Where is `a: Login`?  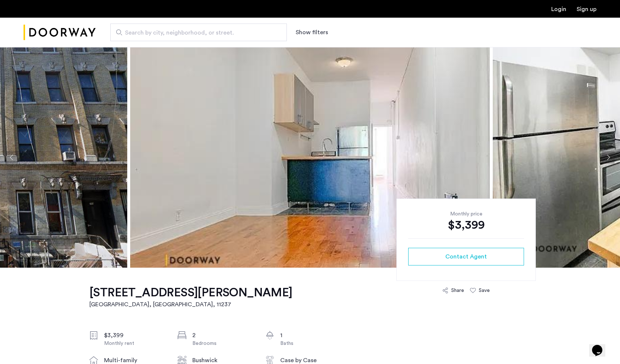 a: Login is located at coordinates (558, 10).